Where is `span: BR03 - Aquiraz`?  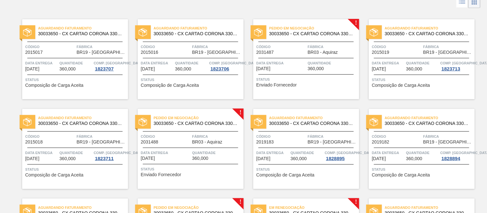 span: BR03 - Aquiraz is located at coordinates (323, 52).